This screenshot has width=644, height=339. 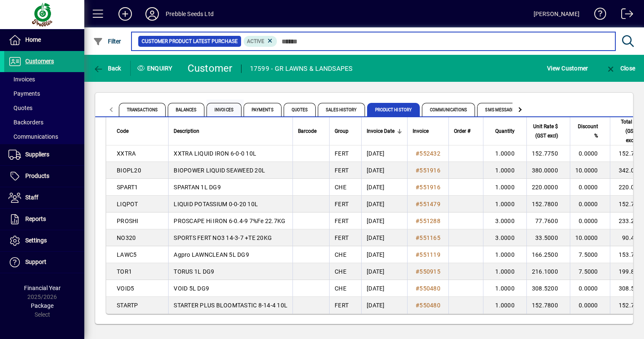 What do you see at coordinates (598, 15) in the screenshot?
I see `a: Knowledge Base` at bounding box center [598, 15].